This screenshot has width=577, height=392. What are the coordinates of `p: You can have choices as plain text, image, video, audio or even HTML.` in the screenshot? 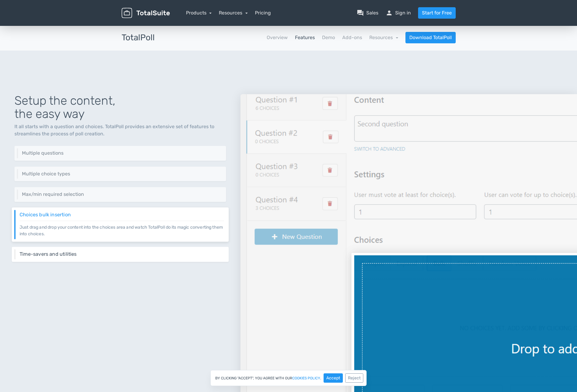 It's located at (122, 176).